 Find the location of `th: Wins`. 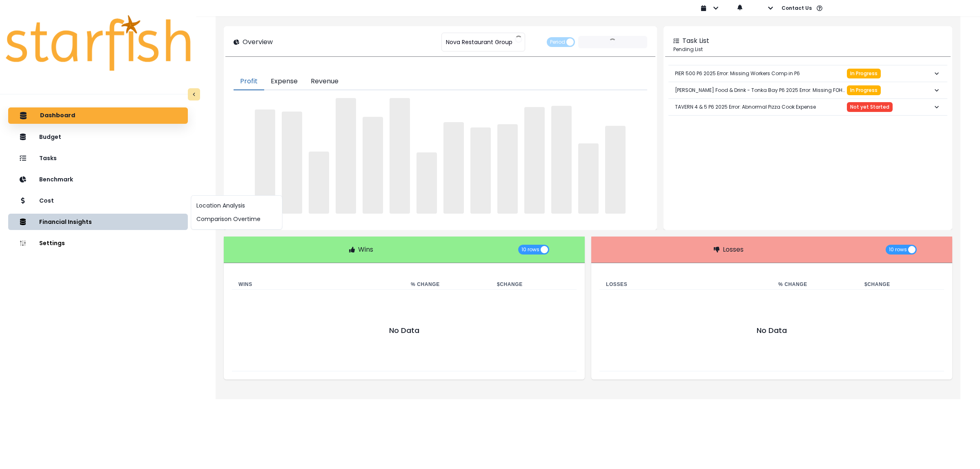

th: Wins is located at coordinates (318, 285).